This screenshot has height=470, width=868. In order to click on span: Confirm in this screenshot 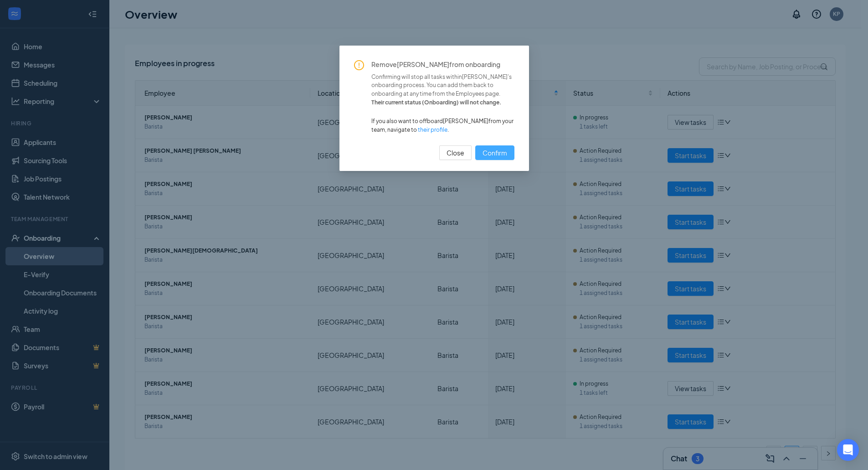, I will do `click(495, 153)`.